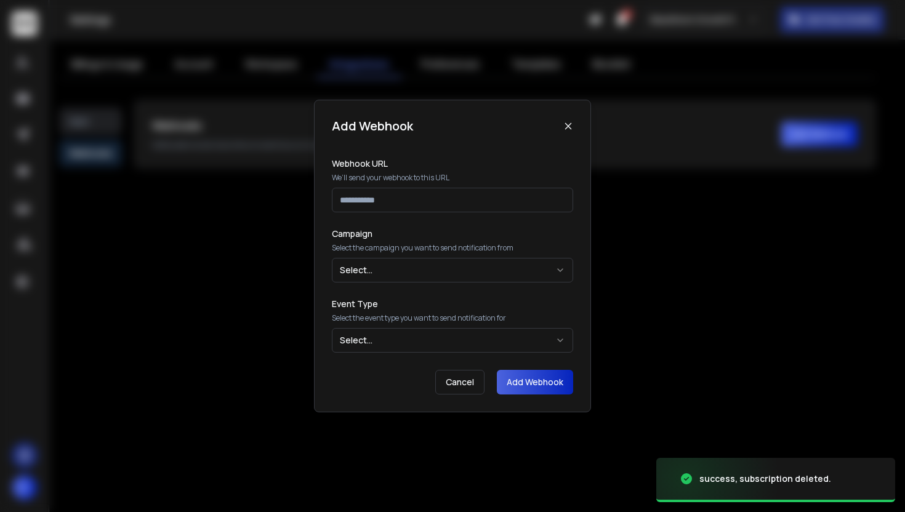 The image size is (905, 512). What do you see at coordinates (460, 382) in the screenshot?
I see `button: Cancel` at bounding box center [460, 382].